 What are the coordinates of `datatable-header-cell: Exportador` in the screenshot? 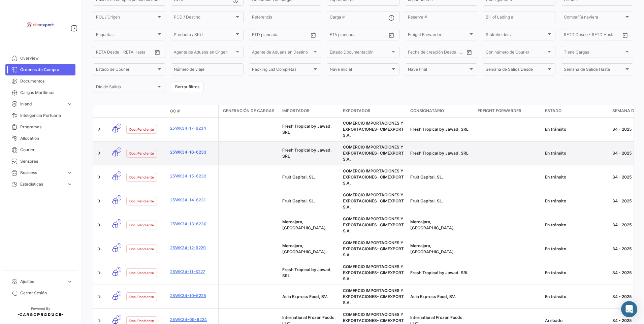 It's located at (374, 111).